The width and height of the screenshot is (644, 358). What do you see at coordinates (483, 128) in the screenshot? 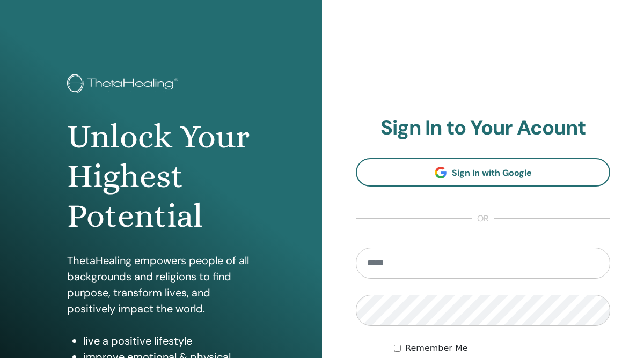
I see `h2: Sign In to Your Acount` at bounding box center [483, 128].